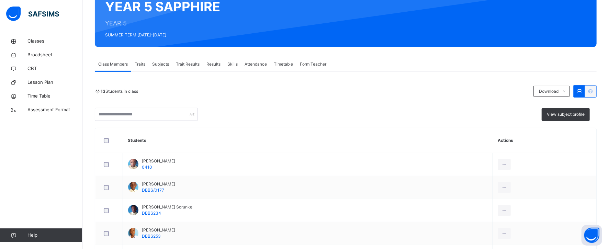  What do you see at coordinates (188, 64) in the screenshot?
I see `span: Trait Results` at bounding box center [188, 64].